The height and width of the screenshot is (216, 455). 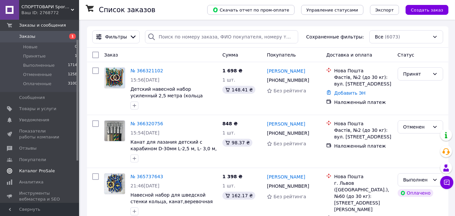 I want to click on span: Товары и услуги, so click(x=38, y=109).